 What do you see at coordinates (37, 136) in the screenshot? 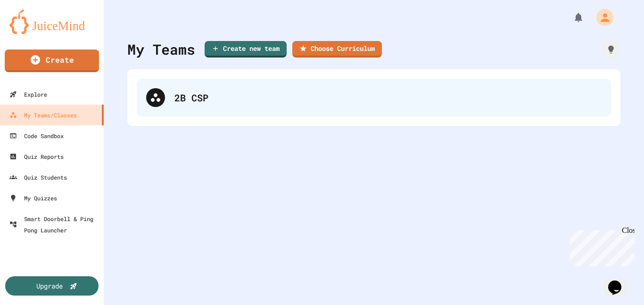
I see `div: Code Sandbox` at bounding box center [37, 136].